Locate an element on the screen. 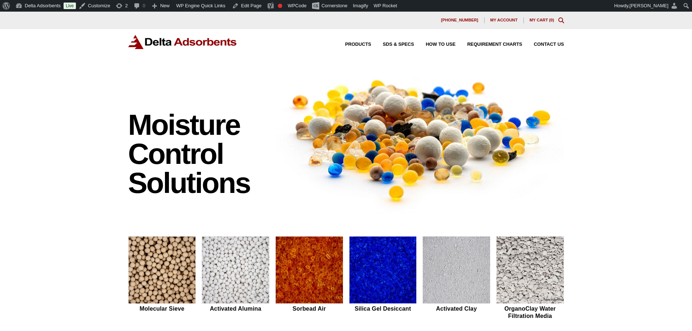 This screenshot has width=692, height=331. span: How to Use is located at coordinates (441, 44).